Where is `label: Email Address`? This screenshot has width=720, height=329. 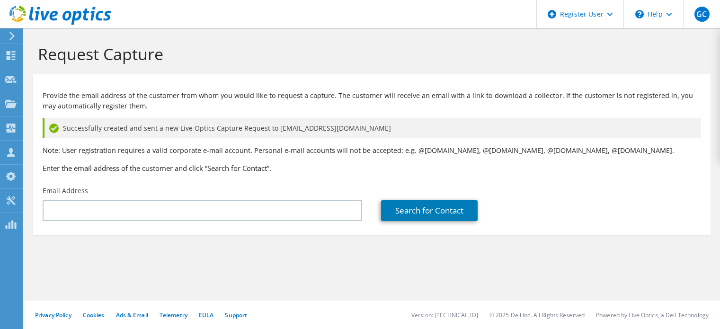
label: Email Address is located at coordinates (65, 191).